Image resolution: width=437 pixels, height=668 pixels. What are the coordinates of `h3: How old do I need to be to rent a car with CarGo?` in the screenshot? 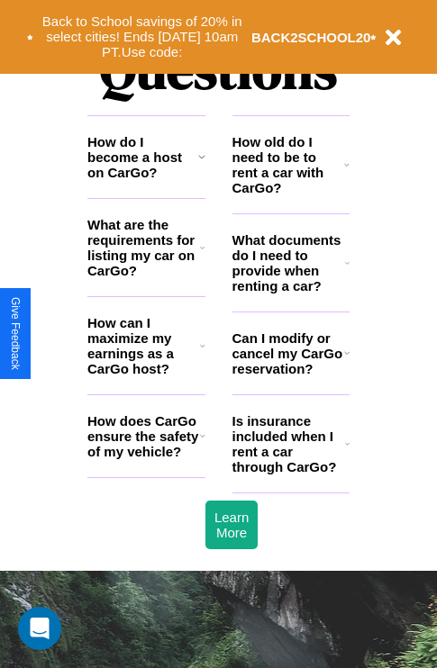 It's located at (288, 165).